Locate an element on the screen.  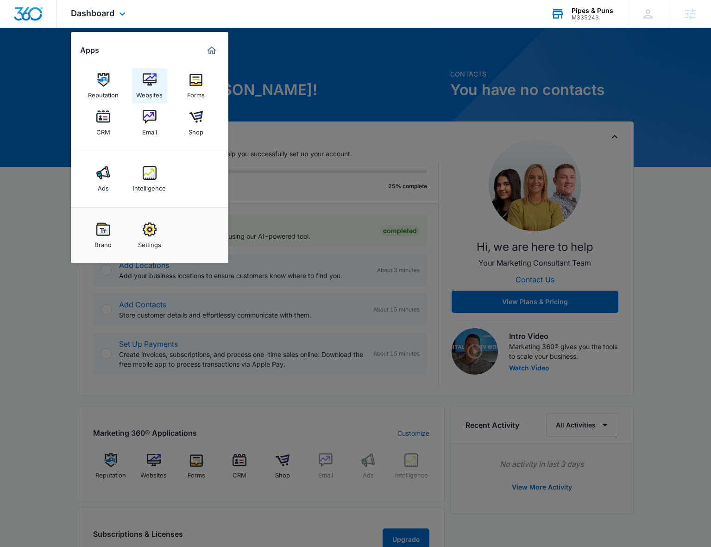
div: Intelligence is located at coordinates (149, 186).